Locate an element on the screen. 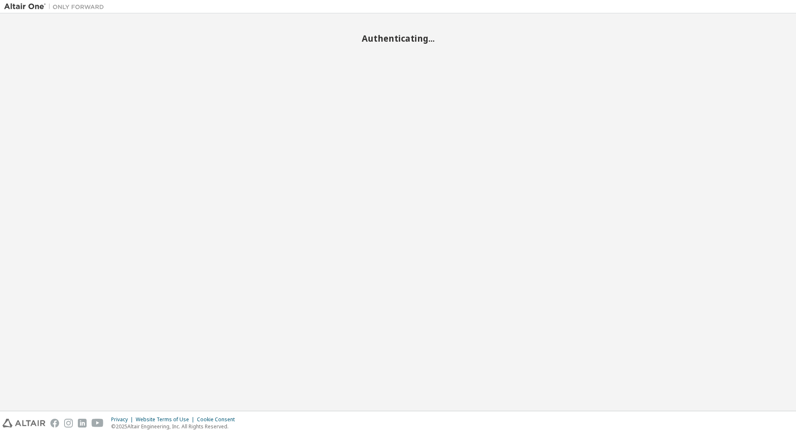 This screenshot has height=435, width=796. p: © 2025 Altair Engineering, Inc. All Rights Reserved. is located at coordinates (175, 426).